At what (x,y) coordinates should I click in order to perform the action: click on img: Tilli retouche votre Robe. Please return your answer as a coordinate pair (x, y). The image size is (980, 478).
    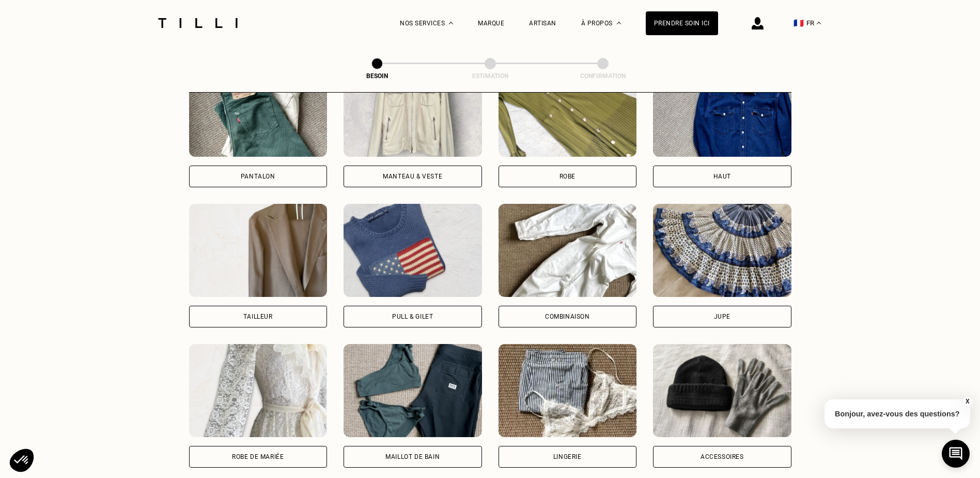
    Looking at the image, I should click on (568, 110).